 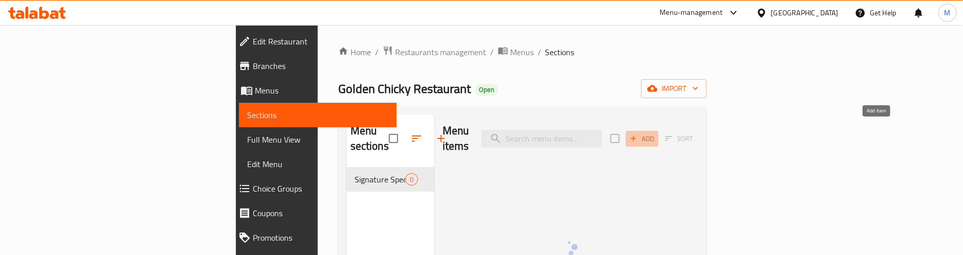 What do you see at coordinates (434, 52) in the screenshot?
I see `a: Restaurants management` at bounding box center [434, 52].